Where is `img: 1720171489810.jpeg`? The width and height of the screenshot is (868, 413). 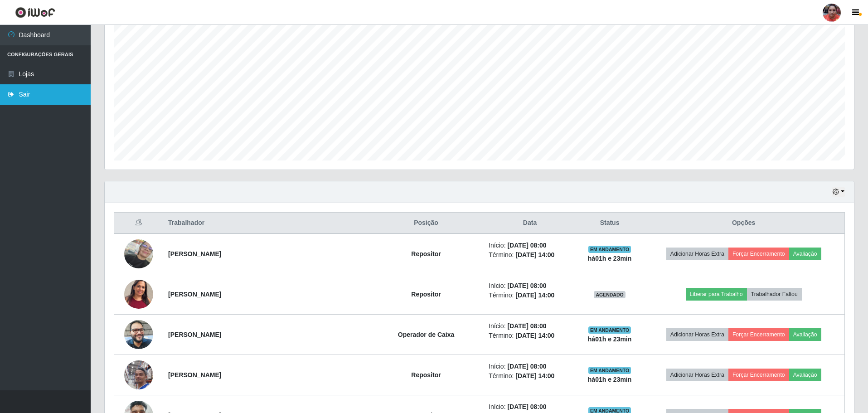
img: 1720171489810.jpeg is located at coordinates (138, 254).